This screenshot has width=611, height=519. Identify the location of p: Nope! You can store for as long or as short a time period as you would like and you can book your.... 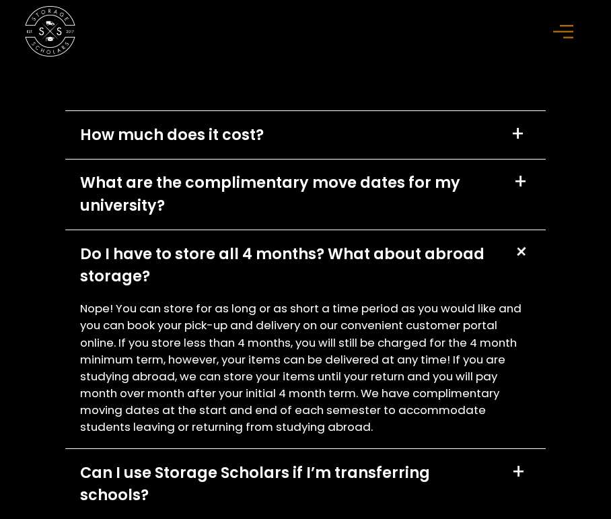
(306, 367).